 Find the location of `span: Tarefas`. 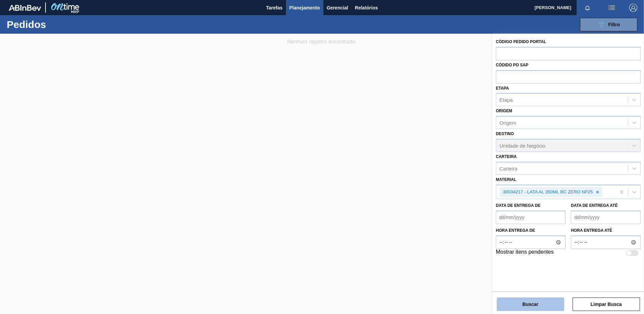

span: Tarefas is located at coordinates (274, 8).